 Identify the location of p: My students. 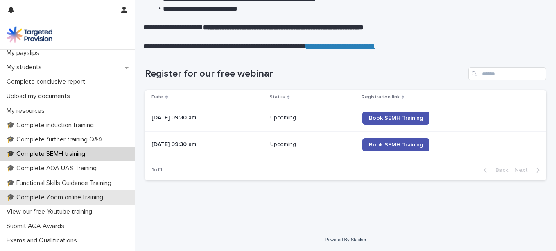
(26, 67).